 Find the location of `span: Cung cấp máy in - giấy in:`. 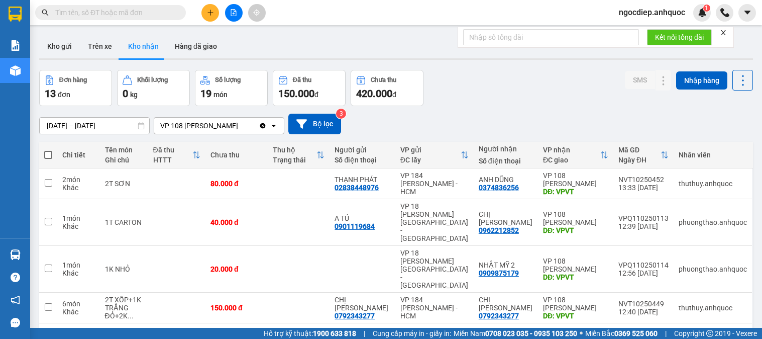

span: Cung cấp máy in - giấy in: is located at coordinates (412, 333).